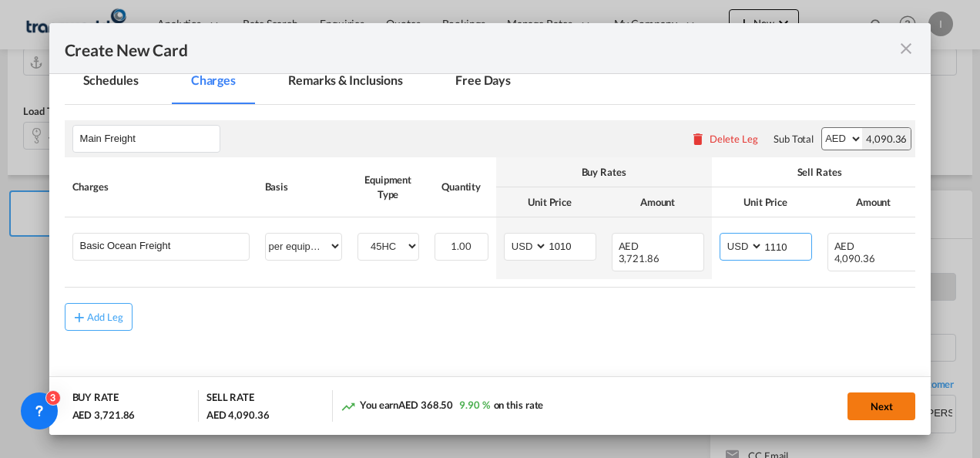 The width and height of the screenshot is (980, 458). What do you see at coordinates (425, 405) in the screenshot?
I see `span: AED 368.50` at bounding box center [425, 405].